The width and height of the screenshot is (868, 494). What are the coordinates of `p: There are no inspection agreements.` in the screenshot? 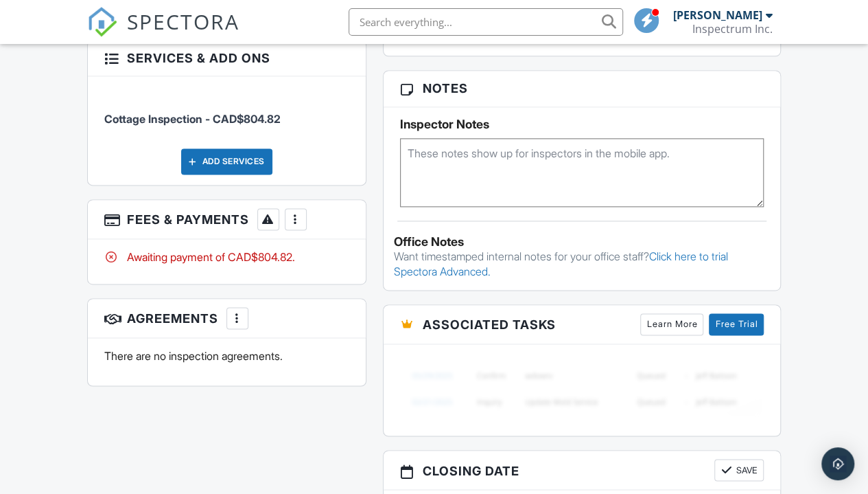 It's located at (227, 356).